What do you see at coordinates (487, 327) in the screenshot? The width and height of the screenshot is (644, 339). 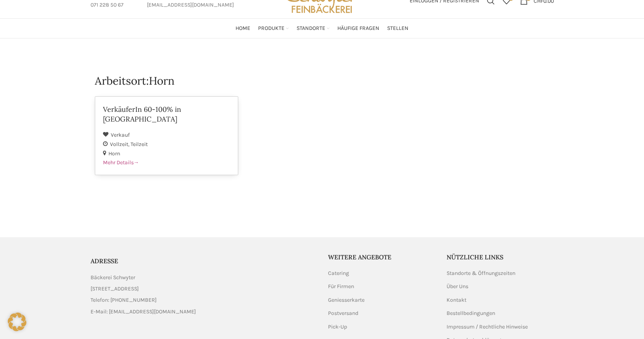 I see `a: Impressum / Rechtliche Hinweise` at bounding box center [487, 327].